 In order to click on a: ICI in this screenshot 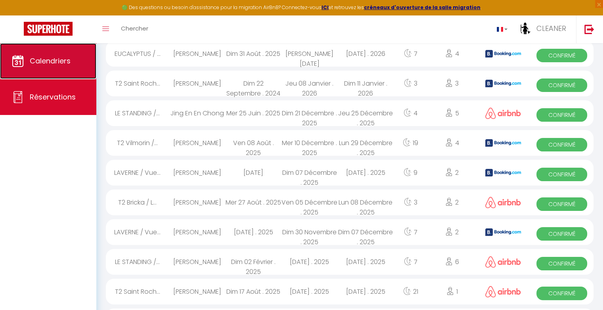, I will do `click(325, 7)`.